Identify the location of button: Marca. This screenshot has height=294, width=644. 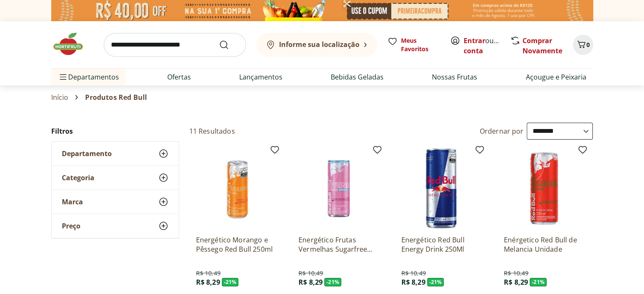
(115, 202).